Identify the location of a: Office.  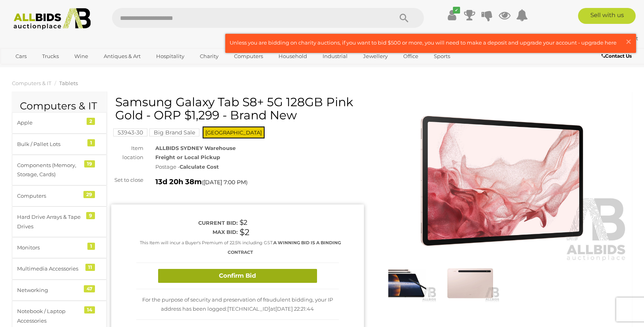
(410, 56).